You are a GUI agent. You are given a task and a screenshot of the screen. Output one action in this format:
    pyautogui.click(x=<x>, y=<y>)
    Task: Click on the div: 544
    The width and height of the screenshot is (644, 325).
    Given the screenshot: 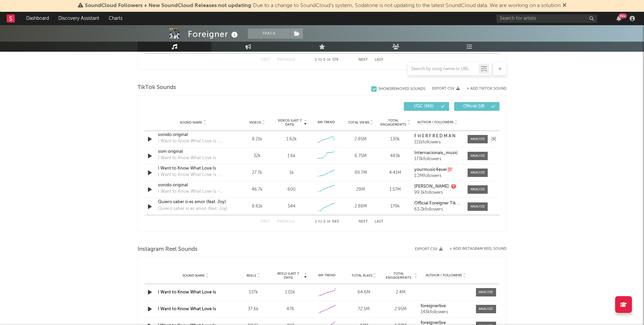 What is the action you would take?
    pyautogui.click(x=291, y=207)
    